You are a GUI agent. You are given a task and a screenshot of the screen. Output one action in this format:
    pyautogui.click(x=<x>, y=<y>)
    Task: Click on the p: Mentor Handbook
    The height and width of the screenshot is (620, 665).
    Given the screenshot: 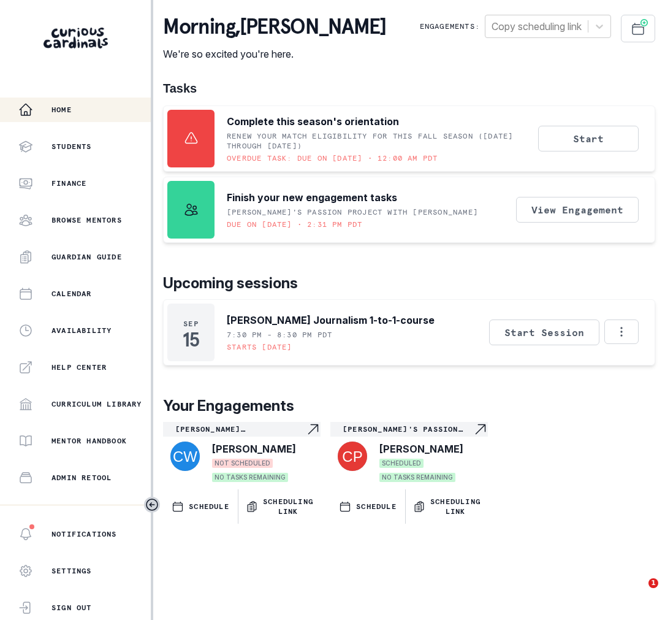 What is the action you would take?
    pyautogui.click(x=89, y=441)
    